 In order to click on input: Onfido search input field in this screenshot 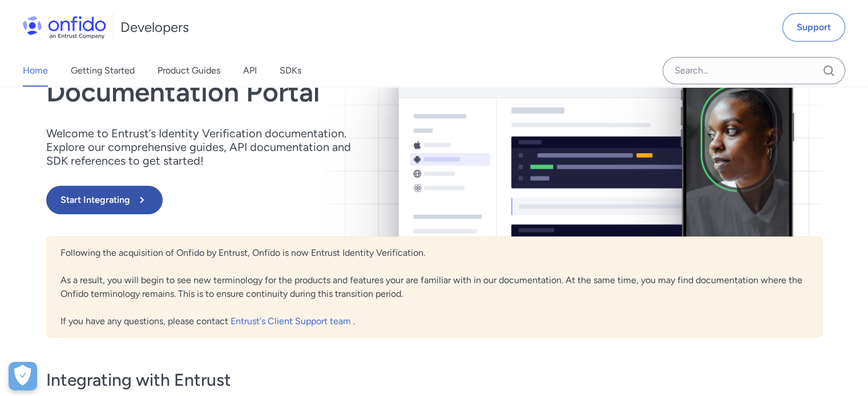, I will do `click(754, 70)`.